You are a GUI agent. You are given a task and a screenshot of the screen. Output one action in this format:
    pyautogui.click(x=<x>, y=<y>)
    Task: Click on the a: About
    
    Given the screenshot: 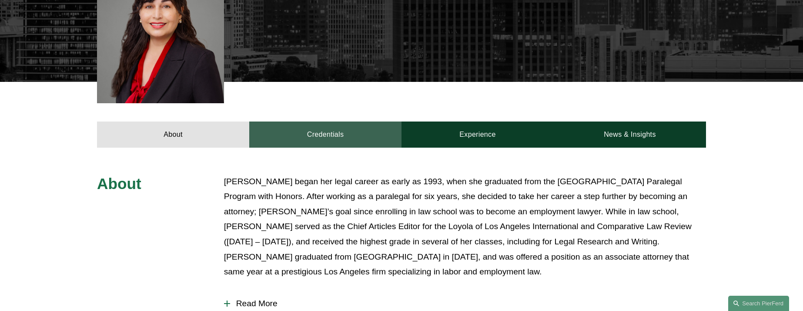 What is the action you would take?
    pyautogui.click(x=173, y=134)
    